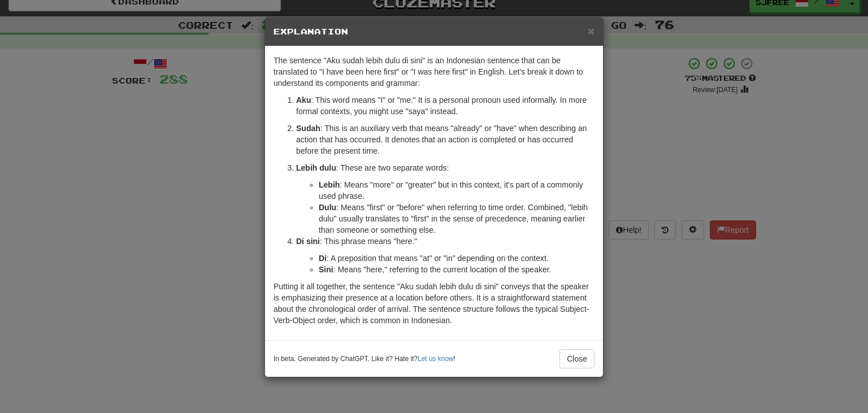  What do you see at coordinates (308, 128) in the screenshot?
I see `strong: Sudah` at bounding box center [308, 128].